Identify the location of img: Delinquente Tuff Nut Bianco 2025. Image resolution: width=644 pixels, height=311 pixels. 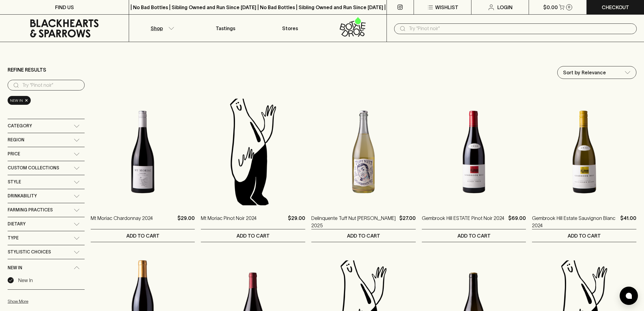
(364, 152).